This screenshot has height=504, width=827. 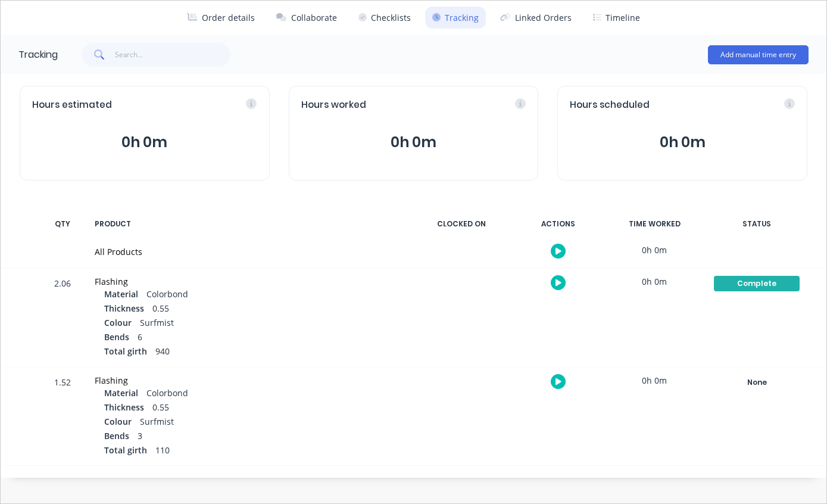 I want to click on div: ACTIONS, so click(x=558, y=224).